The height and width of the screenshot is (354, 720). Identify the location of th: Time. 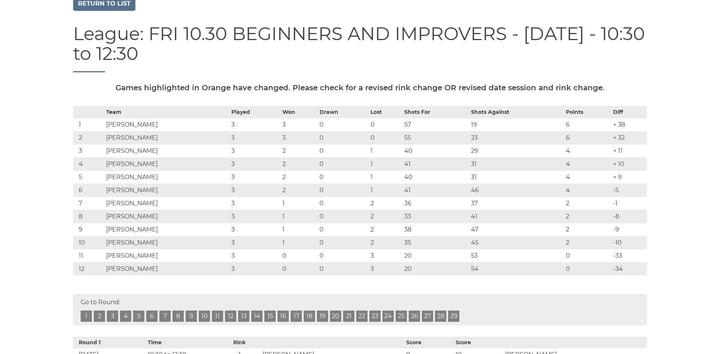
(182, 343).